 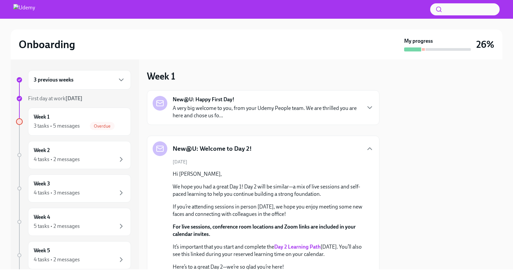 I want to click on h6: Week 3, so click(x=42, y=184).